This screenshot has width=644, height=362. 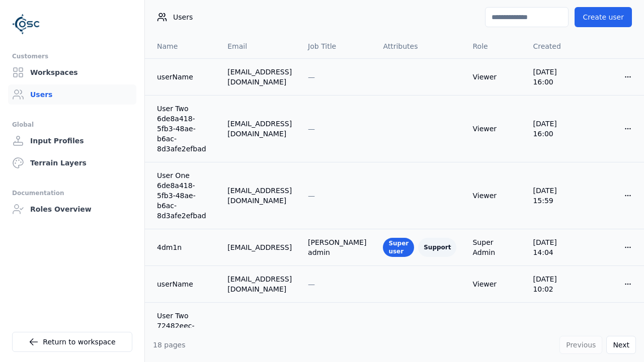 I want to click on div: Customers, so click(x=72, y=56).